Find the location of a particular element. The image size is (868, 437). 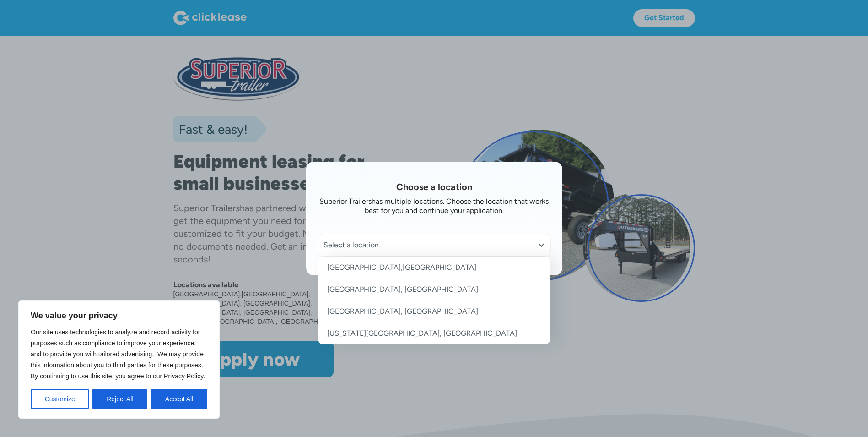

div: Select a location is located at coordinates (434, 245).